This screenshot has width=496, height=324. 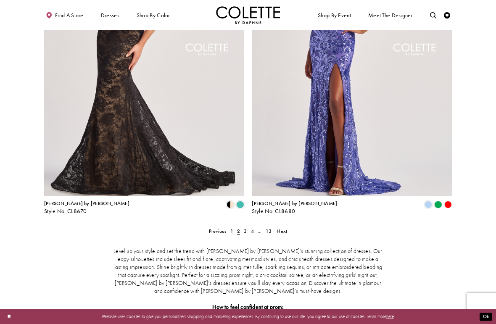 What do you see at coordinates (231, 231) in the screenshot?
I see `span: 1` at bounding box center [231, 231].